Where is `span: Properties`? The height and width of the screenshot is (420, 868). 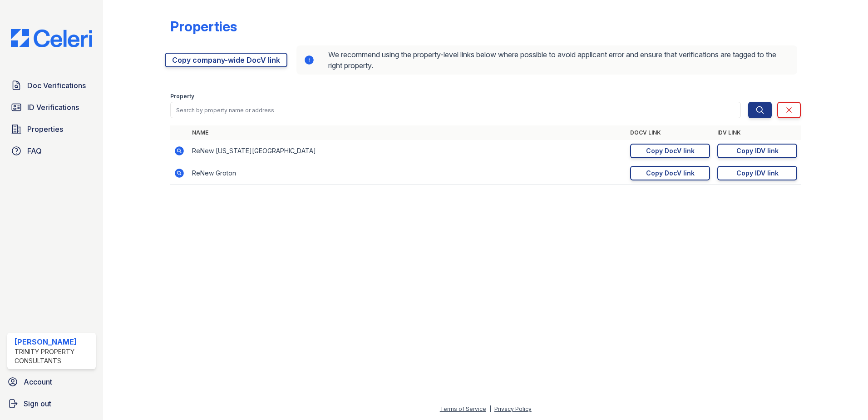
span: Properties is located at coordinates (45, 129).